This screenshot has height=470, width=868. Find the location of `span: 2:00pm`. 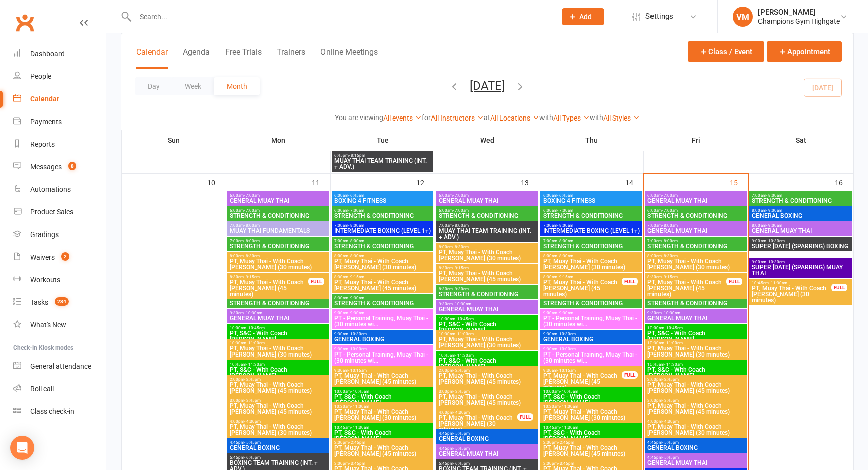

span: 2:00pm is located at coordinates (487, 370).